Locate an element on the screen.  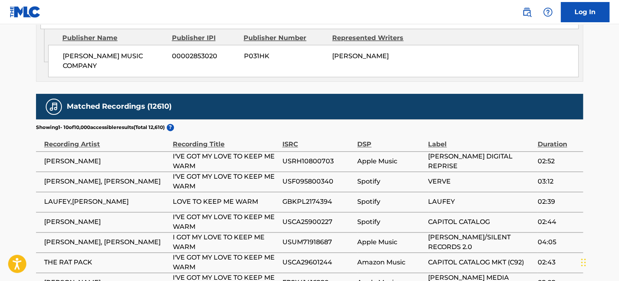
div: ISRC is located at coordinates (318, 140).